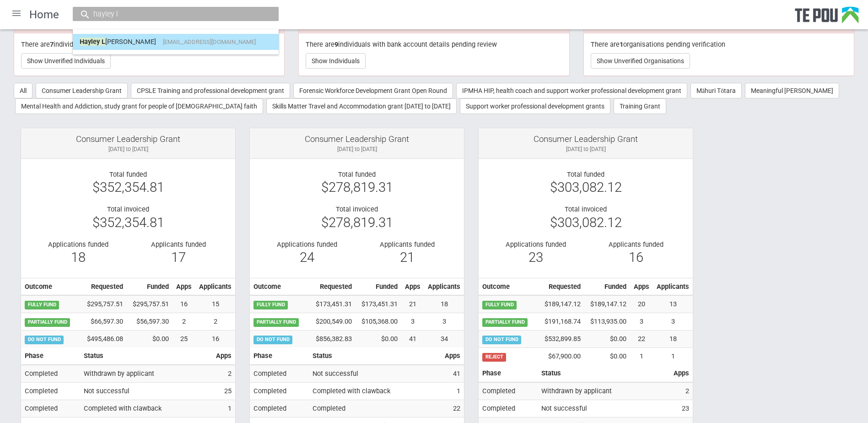 The image size is (868, 423). Describe the element at coordinates (184, 339) in the screenshot. I see `td: 25` at that location.